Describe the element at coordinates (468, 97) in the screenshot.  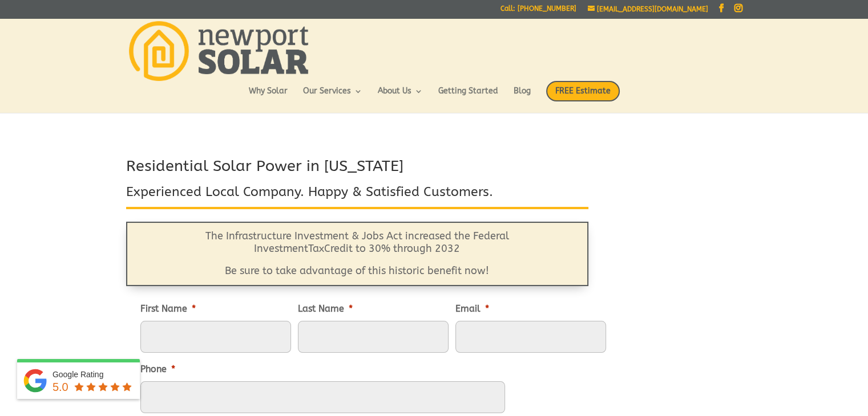
I see `a: Getting Started` at that location.